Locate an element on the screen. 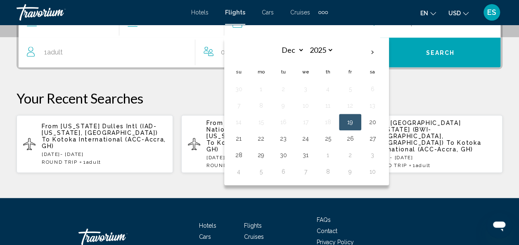 This screenshot has width=519, height=245. button: Day 28 is located at coordinates (238, 155).